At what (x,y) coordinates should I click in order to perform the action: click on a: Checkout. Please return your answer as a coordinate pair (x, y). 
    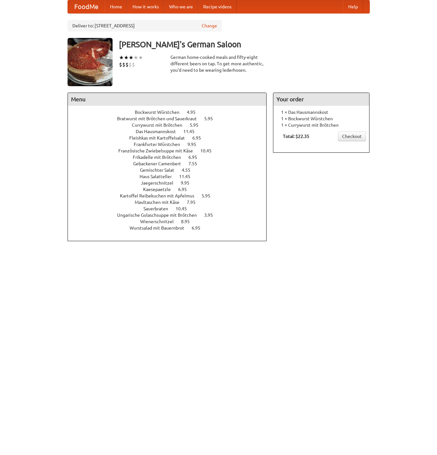
    Looking at the image, I should click on (352, 136).